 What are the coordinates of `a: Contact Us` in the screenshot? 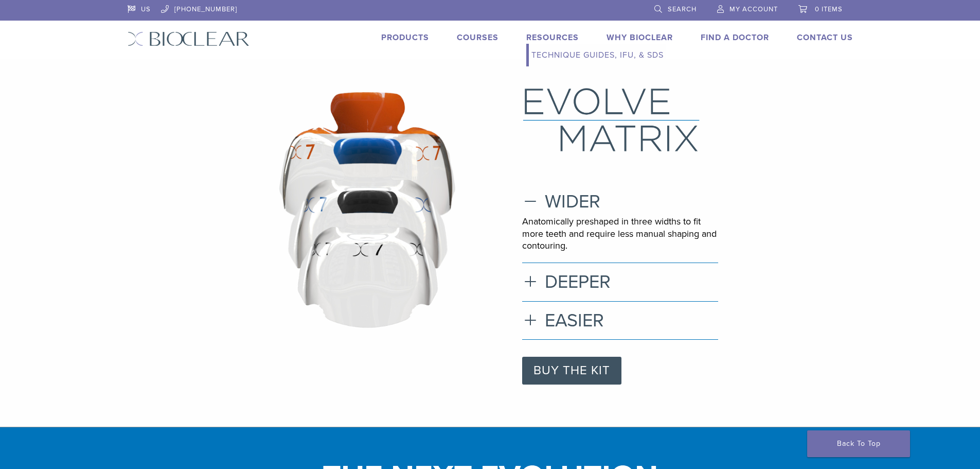 It's located at (824, 37).